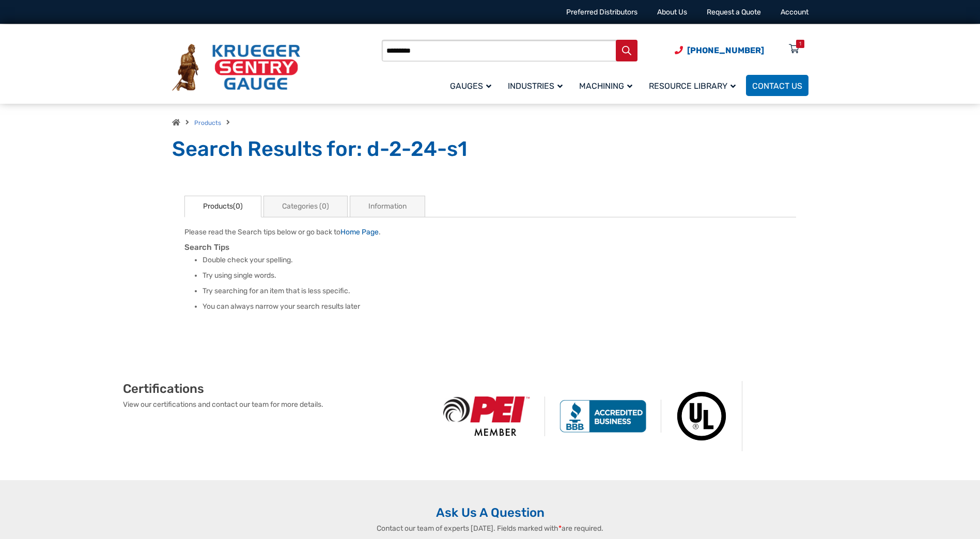 The image size is (980, 539). What do you see at coordinates (719, 50) in the screenshot?
I see `a: Phone Number (920) 434-8860` at bounding box center [719, 50].